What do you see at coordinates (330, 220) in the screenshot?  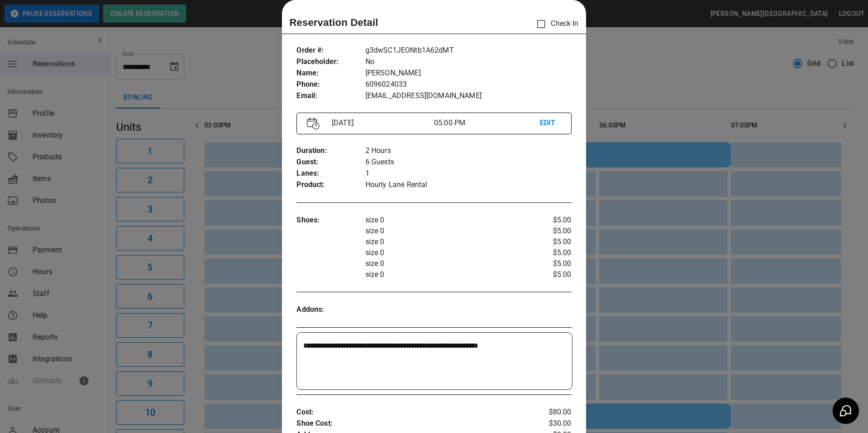 I see `p: Shoes :` at bounding box center [330, 220].